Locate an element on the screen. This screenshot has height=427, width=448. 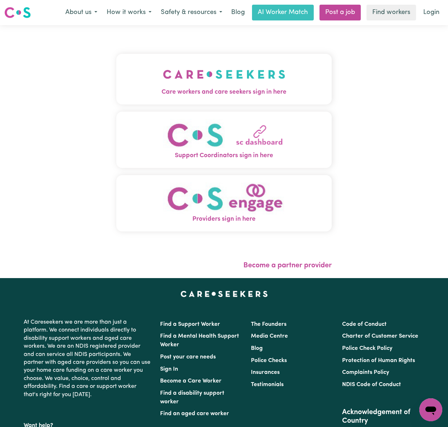
img: Careseekers logo is located at coordinates (18, 13).